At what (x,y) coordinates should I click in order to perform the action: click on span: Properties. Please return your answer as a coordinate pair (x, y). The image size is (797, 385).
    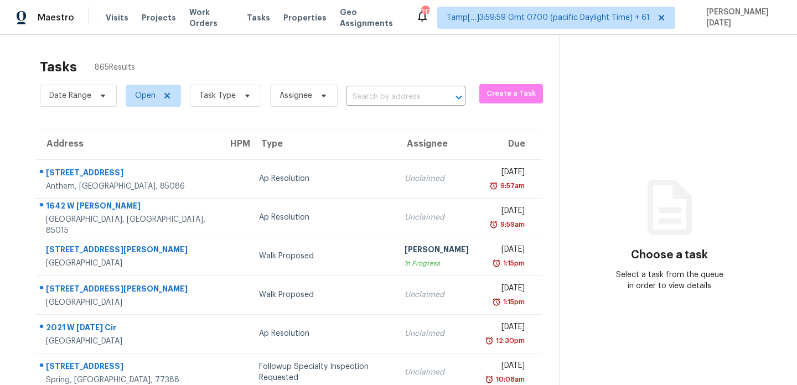
    Looking at the image, I should click on (305, 18).